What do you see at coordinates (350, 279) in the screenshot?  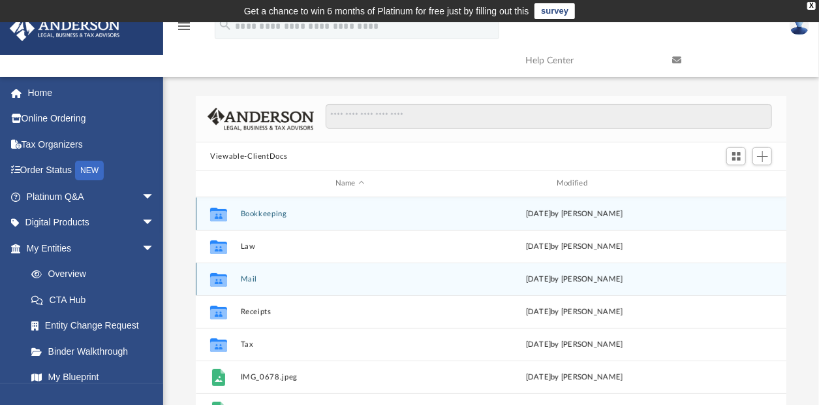 I see `button: Mail` at bounding box center [350, 279].